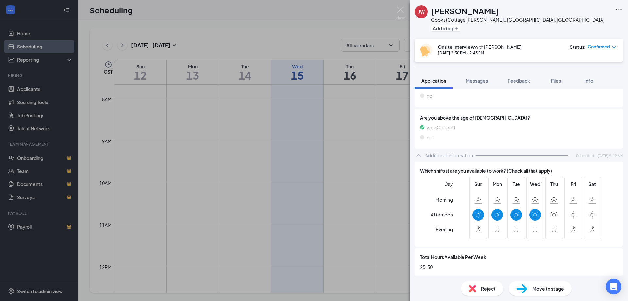 Image resolution: width=628 pixels, height=301 pixels. I want to click on span: 25-30, so click(519, 267).